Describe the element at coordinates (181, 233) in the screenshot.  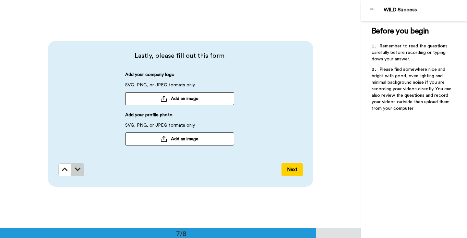
I see `div: 7/8` at that location.